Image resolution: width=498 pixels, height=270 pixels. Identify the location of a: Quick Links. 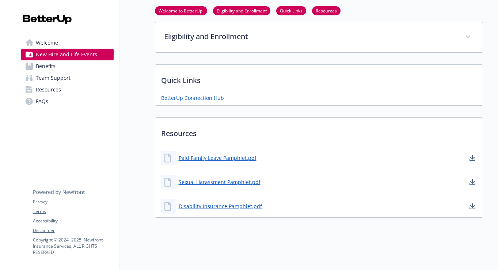
(291, 10).